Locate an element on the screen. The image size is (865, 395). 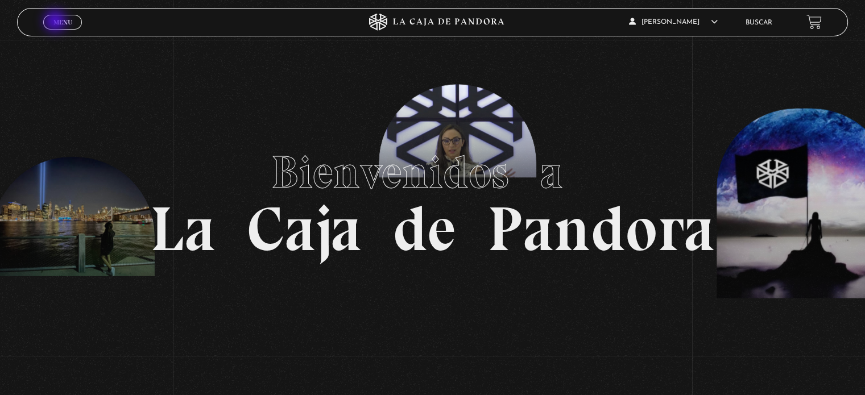
span: Bienvenidos a is located at coordinates (433, 172).